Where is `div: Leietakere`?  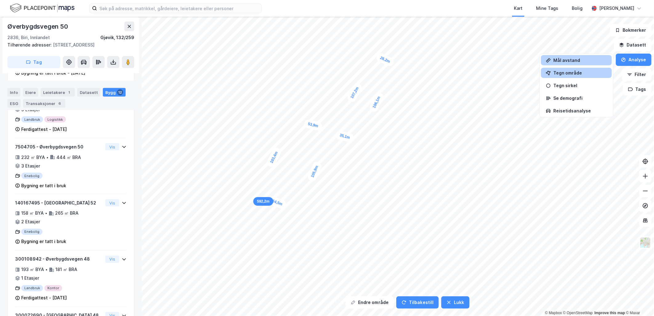 div: Leietakere is located at coordinates (58, 92).